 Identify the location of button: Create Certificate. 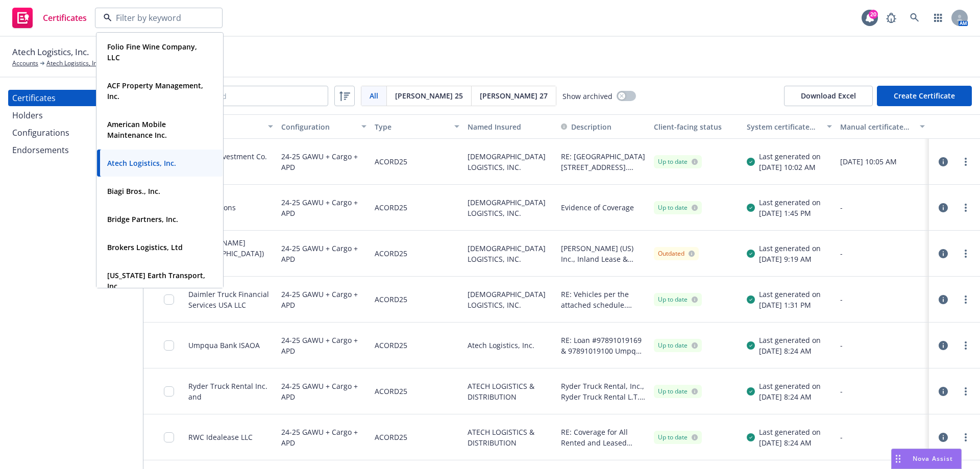
(924, 96).